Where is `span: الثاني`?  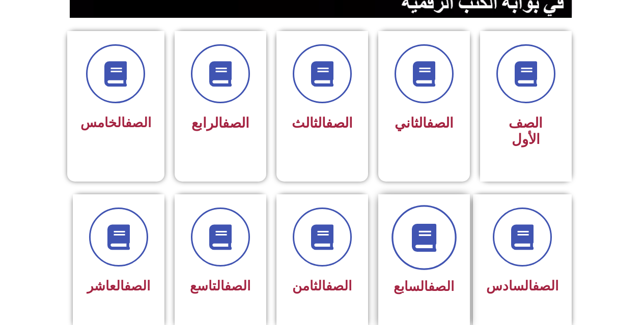 span: الثاني is located at coordinates (424, 123).